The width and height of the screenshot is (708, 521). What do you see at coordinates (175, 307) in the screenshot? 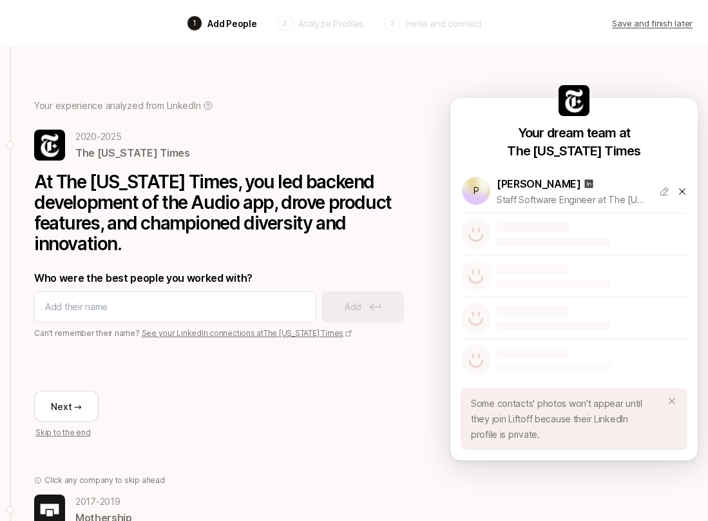
I see `input: Add their name` at bounding box center [175, 307].